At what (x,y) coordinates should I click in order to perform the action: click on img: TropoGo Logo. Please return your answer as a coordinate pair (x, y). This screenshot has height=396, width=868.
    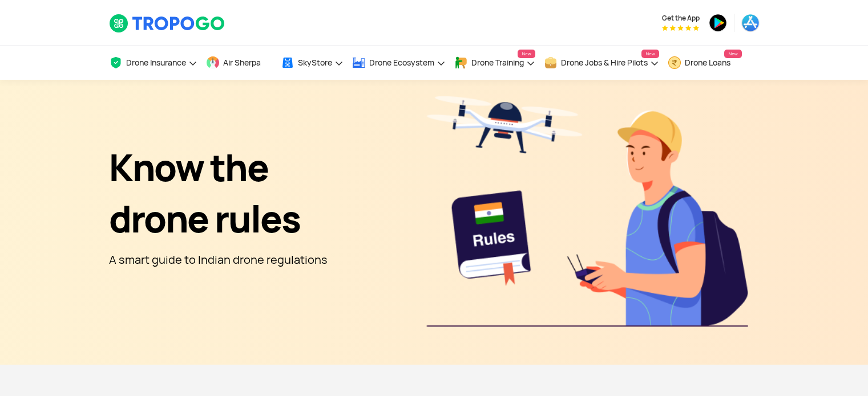
    Looking at the image, I should click on (167, 24).